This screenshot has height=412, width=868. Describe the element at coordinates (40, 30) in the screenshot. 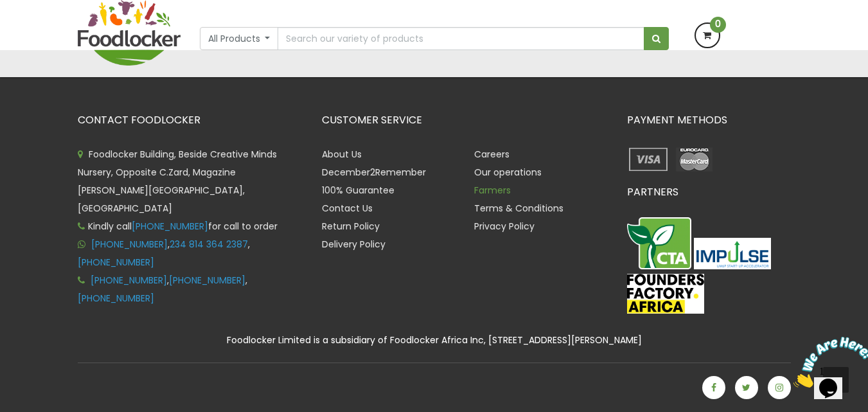

I see `div: CloseChat attention grabber` at that location.